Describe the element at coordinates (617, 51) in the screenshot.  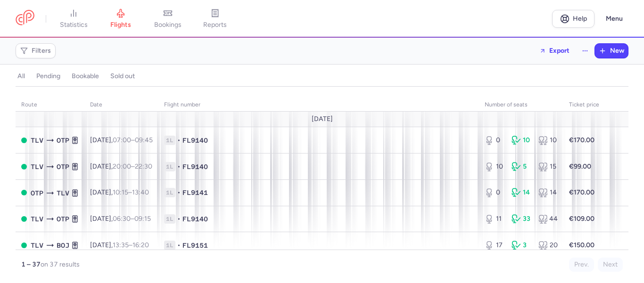
I see `span: New` at that location.